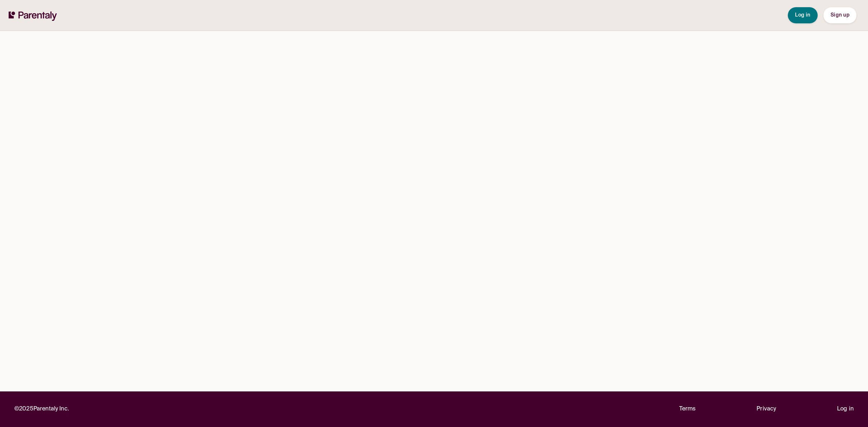 The width and height of the screenshot is (868, 427). What do you see at coordinates (803, 15) in the screenshot?
I see `span: Log in` at bounding box center [803, 15].